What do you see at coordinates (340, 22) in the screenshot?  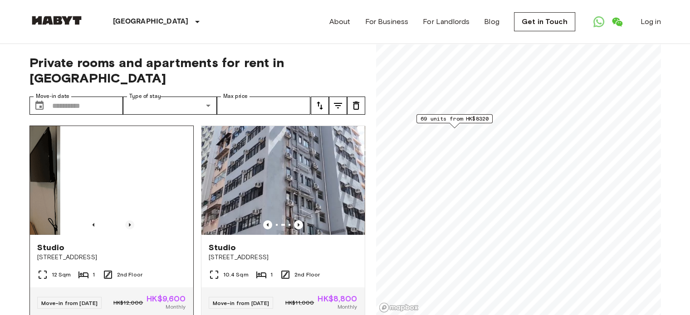 I see `a: About` at bounding box center [340, 22].